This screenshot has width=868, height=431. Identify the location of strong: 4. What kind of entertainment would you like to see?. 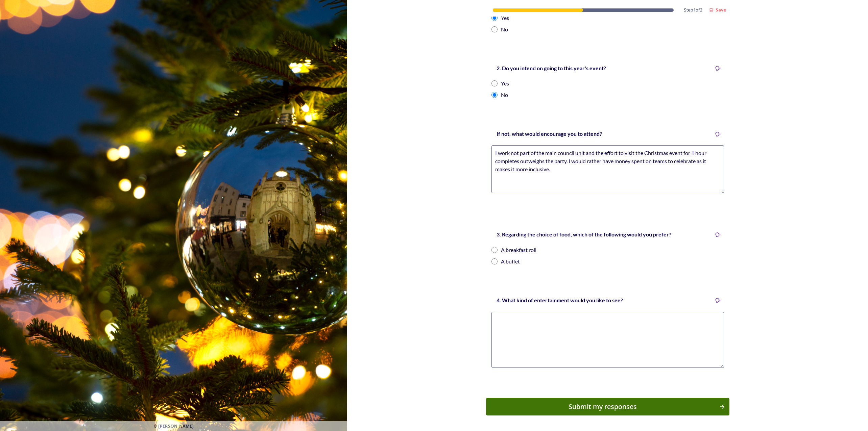
(559, 300).